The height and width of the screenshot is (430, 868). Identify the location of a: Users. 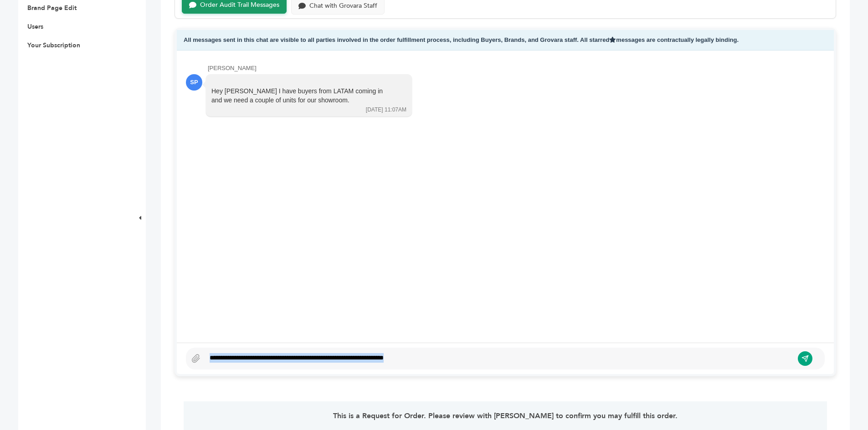
(35, 26).